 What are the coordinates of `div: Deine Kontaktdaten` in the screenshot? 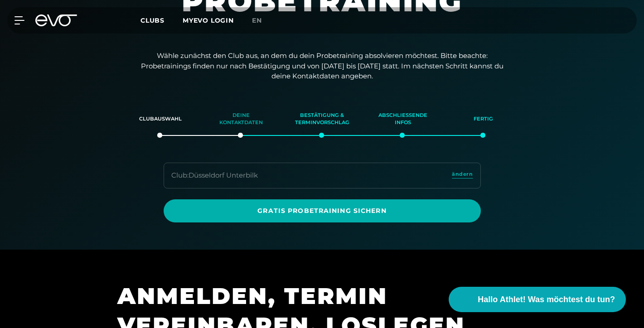 It's located at (241, 119).